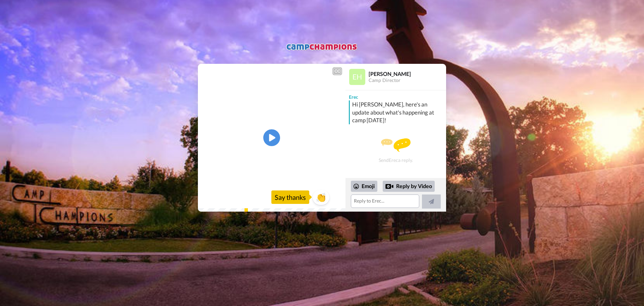 The width and height of the screenshot is (644, 306). I want to click on div: Emoji, so click(364, 186).